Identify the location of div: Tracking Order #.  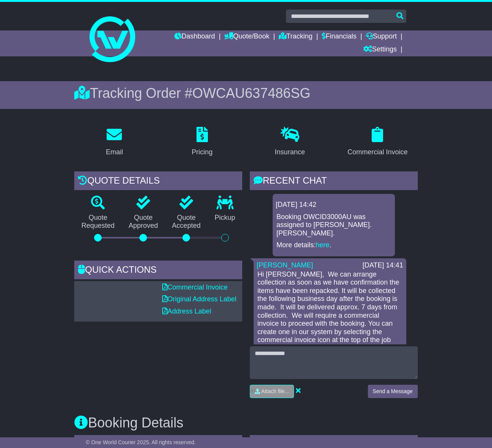
(245, 93).